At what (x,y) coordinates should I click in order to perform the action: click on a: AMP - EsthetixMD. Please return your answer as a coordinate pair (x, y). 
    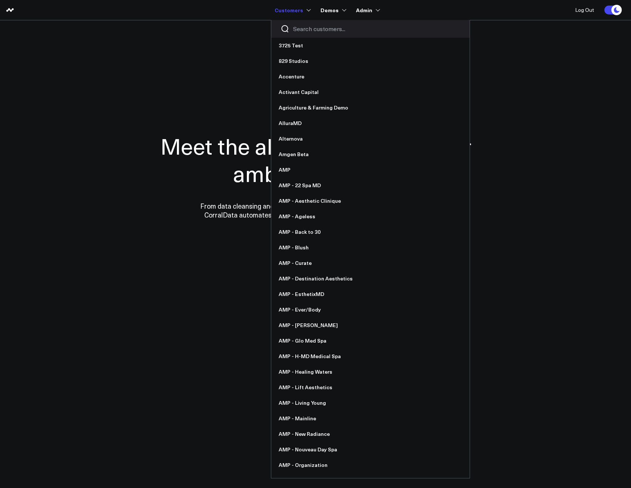
    Looking at the image, I should click on (370, 294).